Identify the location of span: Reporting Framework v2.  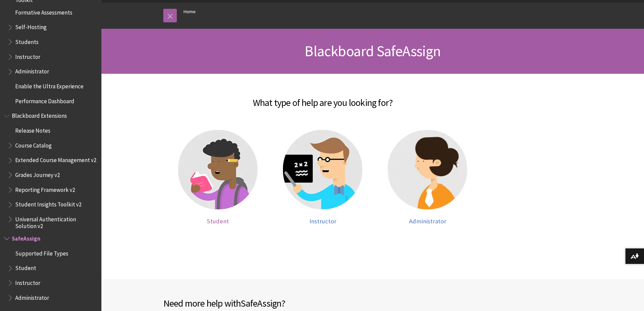
(45, 188).